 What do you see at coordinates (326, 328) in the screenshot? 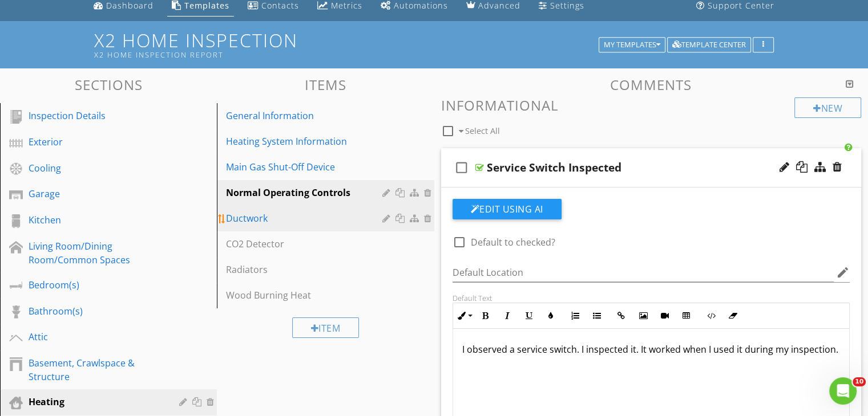
I see `div: Item` at bounding box center [326, 328].